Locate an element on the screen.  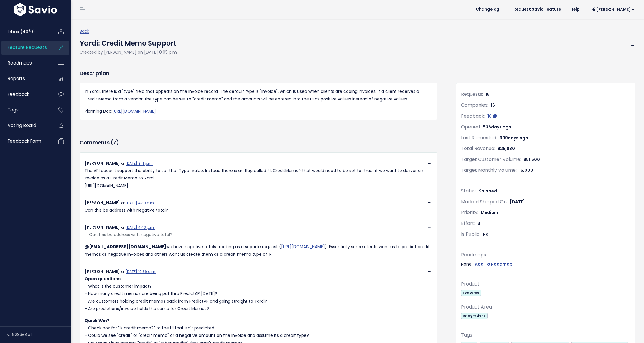
span: Opened: is located at coordinates (471, 127).